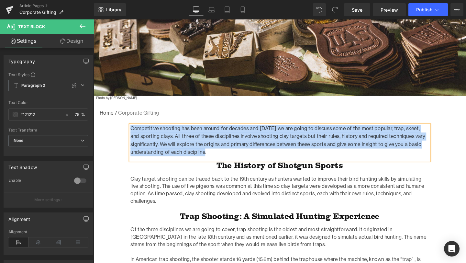 The width and height of the screenshot is (466, 263). I want to click on span: Preview, so click(390, 10).